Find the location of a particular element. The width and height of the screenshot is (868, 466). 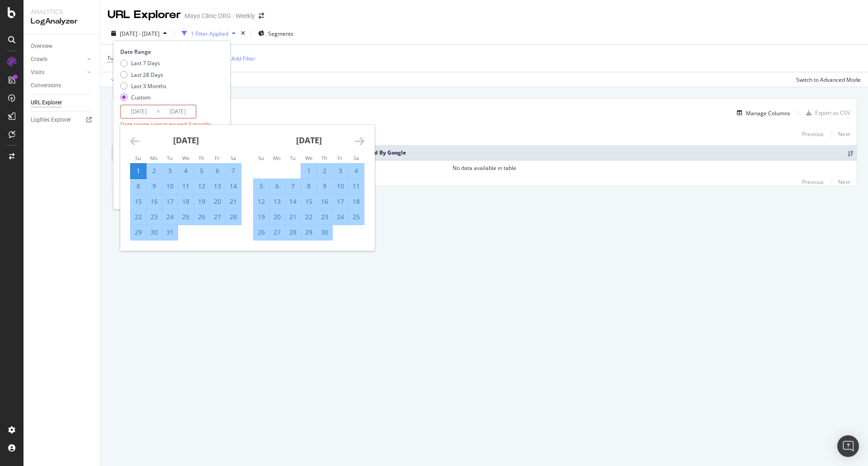

td: Selected. Tuesday, October 10, 2023 is located at coordinates (170, 186).